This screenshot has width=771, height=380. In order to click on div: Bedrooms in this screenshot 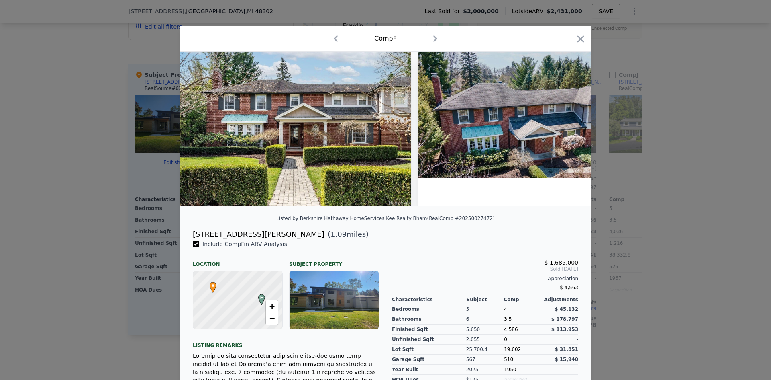, I will do `click(429, 309)`.